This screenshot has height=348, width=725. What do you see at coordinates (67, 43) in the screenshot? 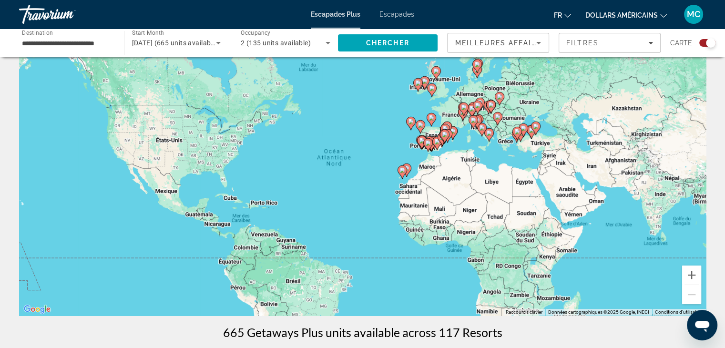
I see `input: Select destination` at bounding box center [67, 43].